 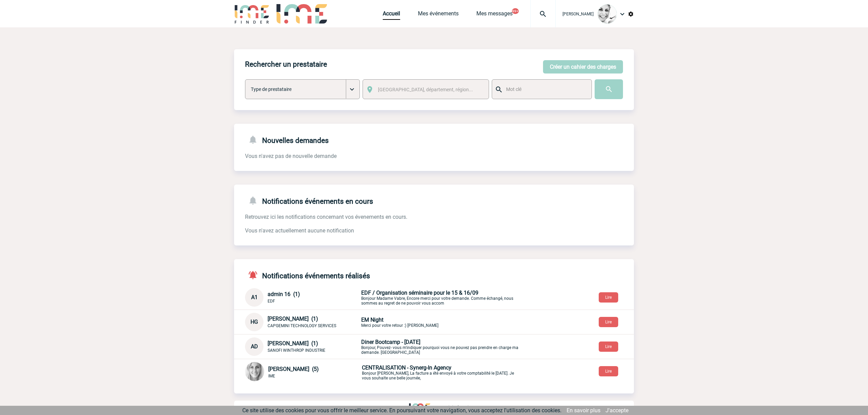 I want to click on a: En savoir plus, so click(x=584, y=410).